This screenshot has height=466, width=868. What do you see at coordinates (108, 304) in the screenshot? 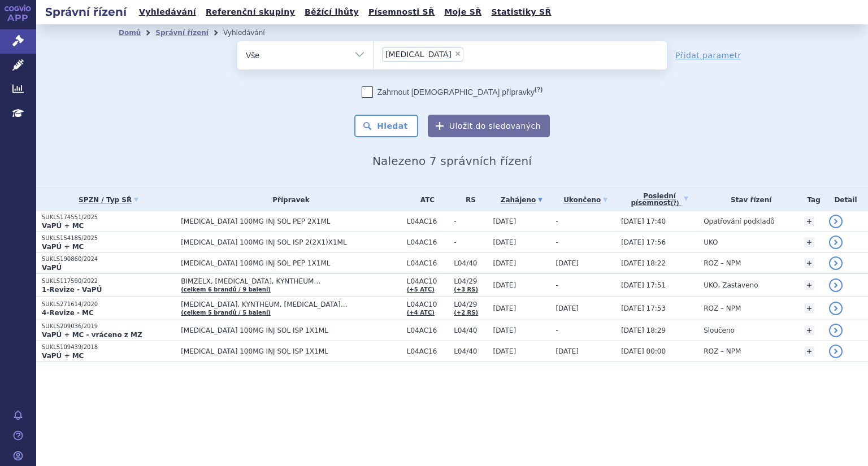
I see `p: SUKLS271614/2020` at bounding box center [108, 304].